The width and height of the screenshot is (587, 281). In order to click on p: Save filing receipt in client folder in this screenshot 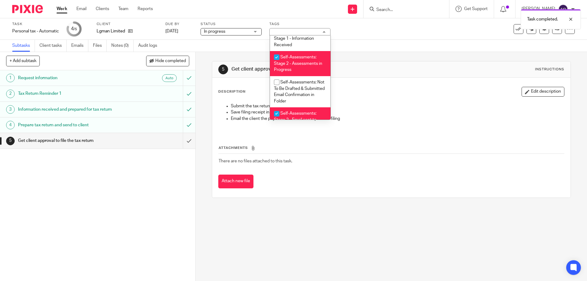, I will do `click(397, 112)`.